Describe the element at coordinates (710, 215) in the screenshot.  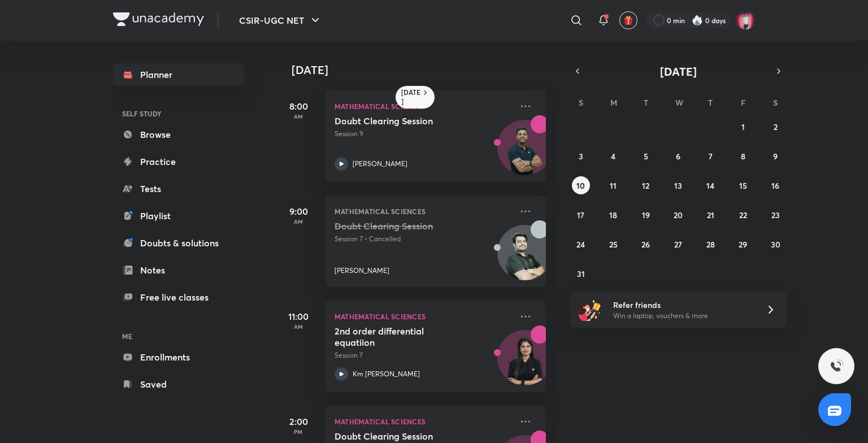
I see `abbr: August 21, 2025` at that location.